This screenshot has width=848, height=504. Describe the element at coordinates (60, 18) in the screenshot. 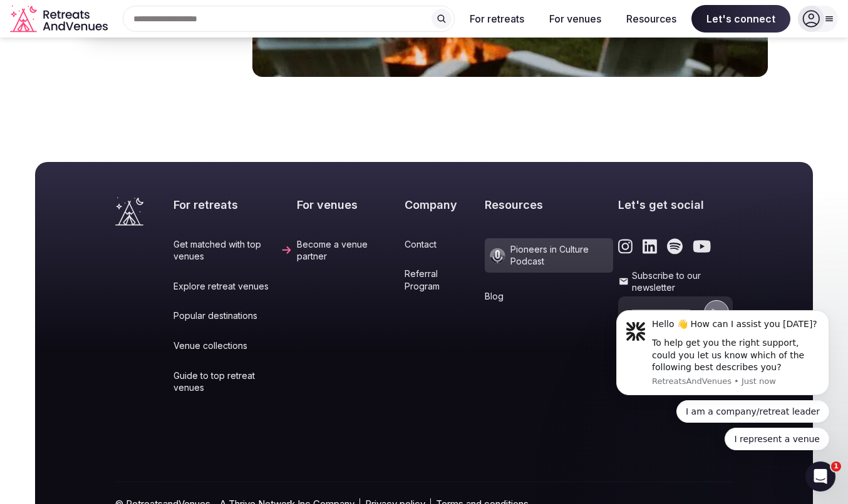

I see `svg: Retreats and Venues company logo` at that location.